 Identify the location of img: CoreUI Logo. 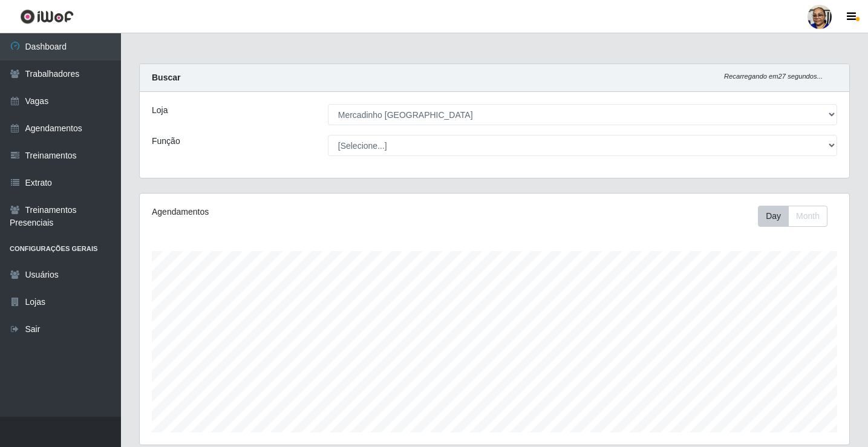
(47, 16).